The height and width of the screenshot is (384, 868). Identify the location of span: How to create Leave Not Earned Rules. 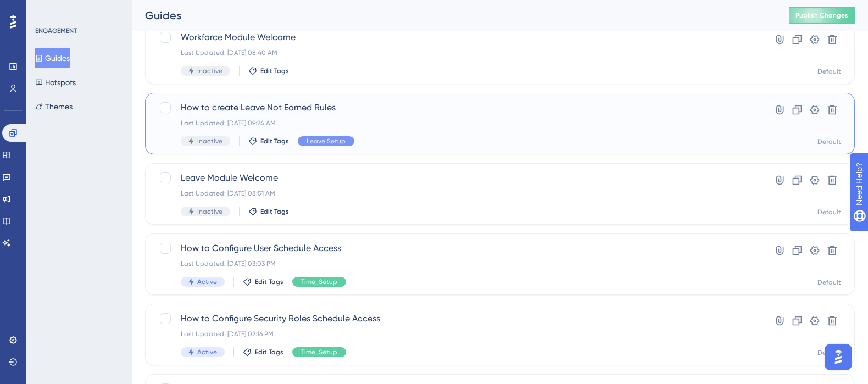
(456, 107).